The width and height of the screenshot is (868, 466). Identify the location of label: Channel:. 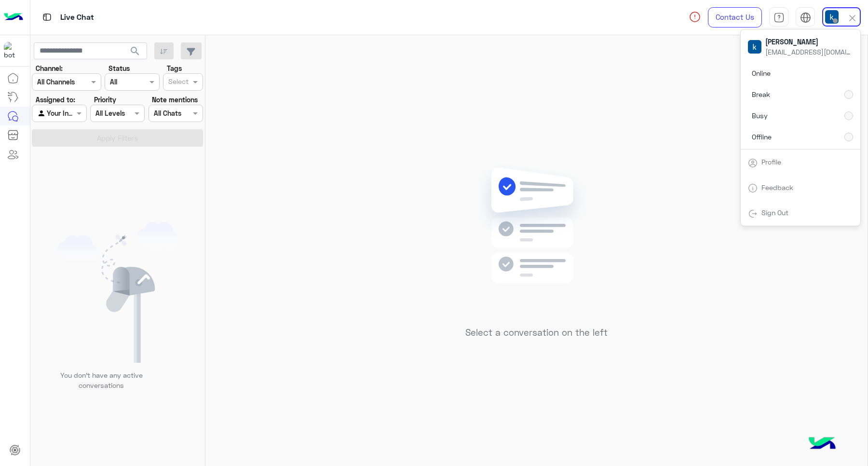
(49, 68).